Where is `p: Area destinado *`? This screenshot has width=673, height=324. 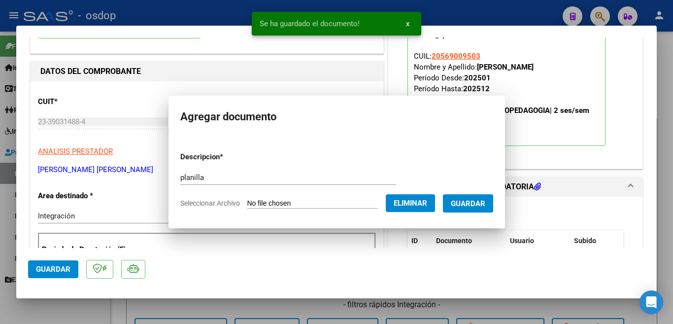 p: Area destinado * is located at coordinates (89, 196).